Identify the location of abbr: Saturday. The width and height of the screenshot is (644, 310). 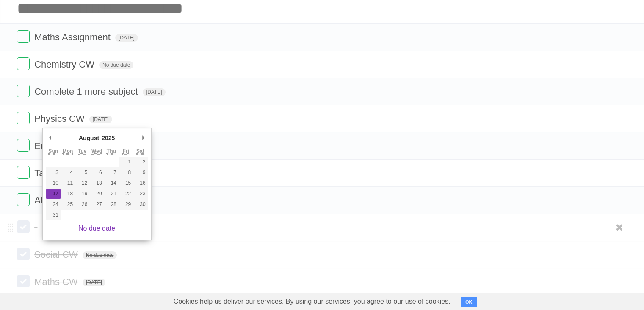
(140, 151).